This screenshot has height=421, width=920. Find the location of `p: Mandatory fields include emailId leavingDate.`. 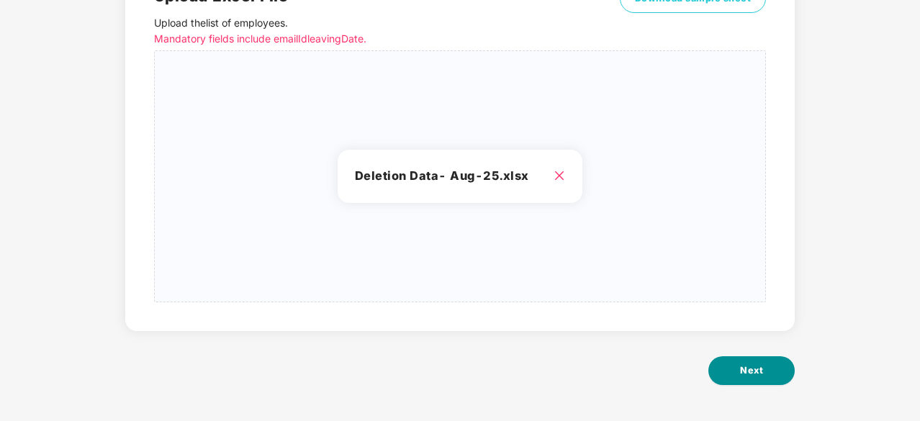

p: Mandatory fields include emailId leavingDate. is located at coordinates (384, 39).